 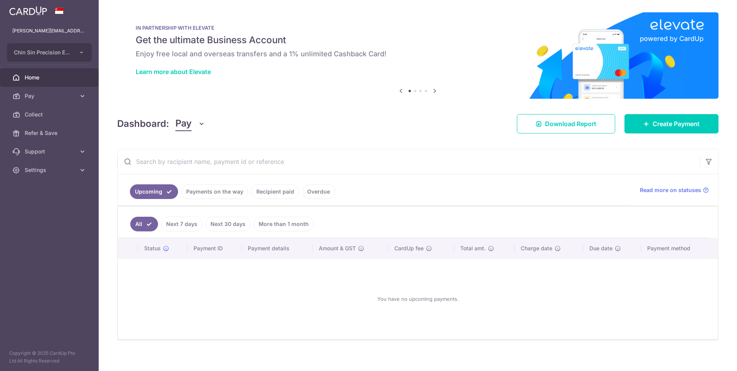 I want to click on h6: Enjoy free local and overseas transfers and a 1% unlimited Cashback Card!, so click(x=418, y=54).